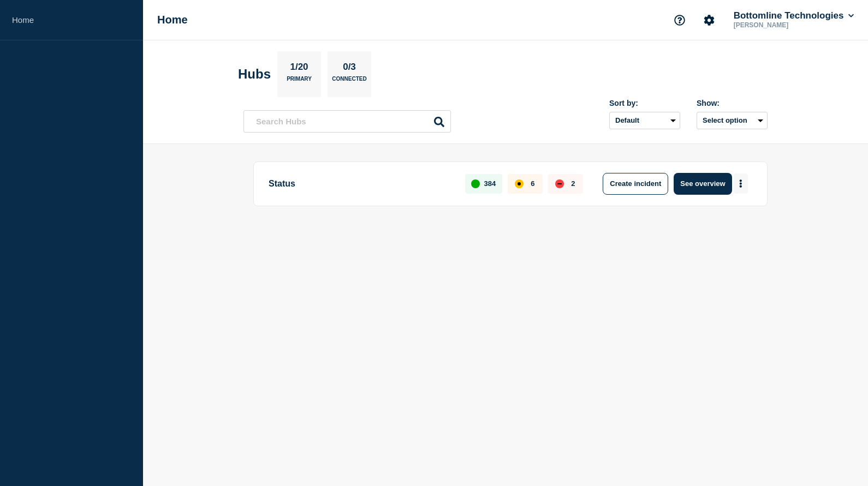 The image size is (868, 486). I want to click on p: 1/20, so click(299, 69).